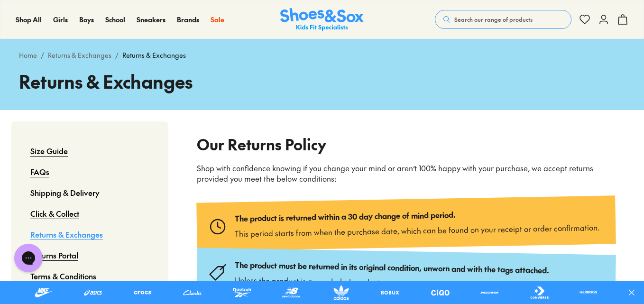  I want to click on a: Sale, so click(217, 20).